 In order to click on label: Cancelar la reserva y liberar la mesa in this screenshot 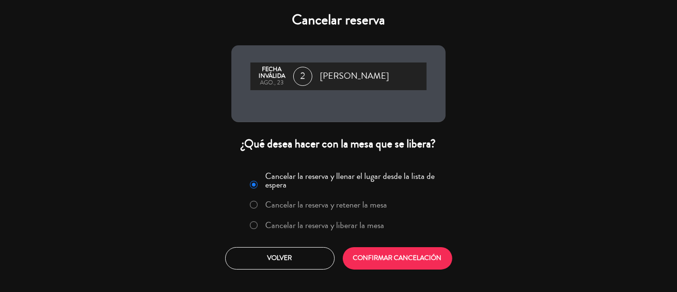, I will do `click(325, 225)`.